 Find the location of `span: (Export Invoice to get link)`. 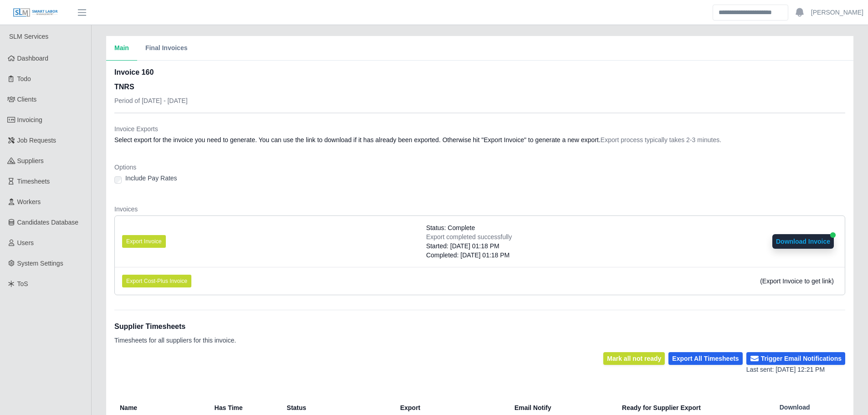

span: (Export Invoice to get link) is located at coordinates (797, 281).